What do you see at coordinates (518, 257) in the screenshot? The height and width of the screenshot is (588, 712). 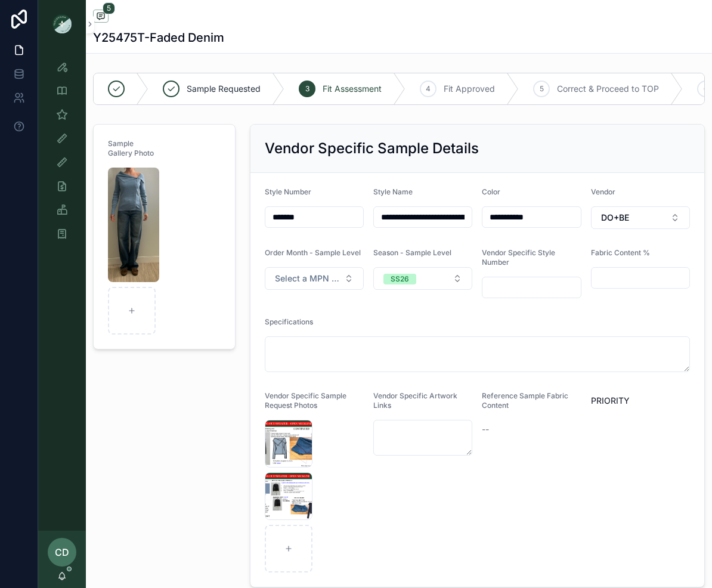 I see `span: Vendor Specific Style Number` at bounding box center [518, 257].